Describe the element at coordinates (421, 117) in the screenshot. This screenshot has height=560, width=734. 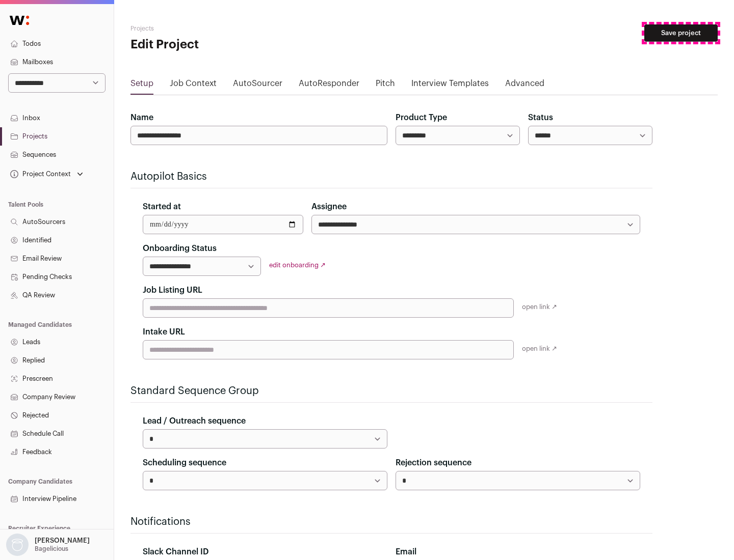
I see `label: Product Type` at that location.